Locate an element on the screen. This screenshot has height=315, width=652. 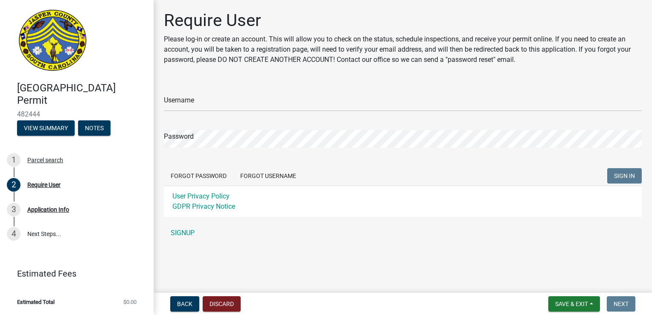
div: Require User is located at coordinates (44, 185).